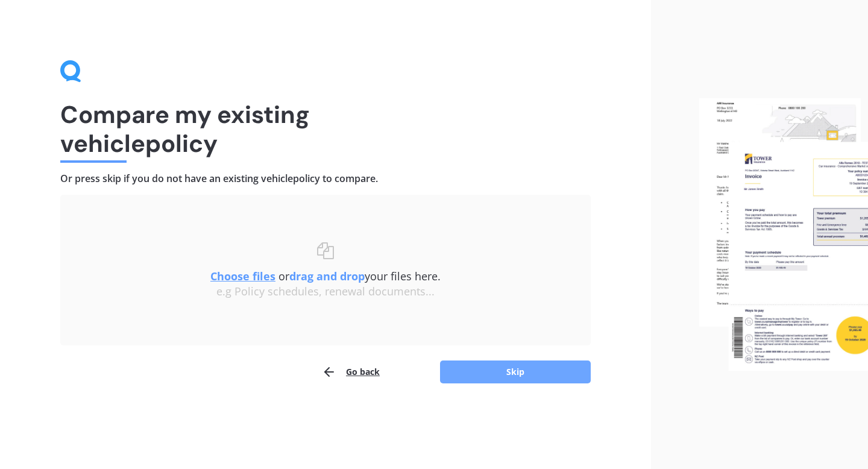  I want to click on button: Go back, so click(351, 372).